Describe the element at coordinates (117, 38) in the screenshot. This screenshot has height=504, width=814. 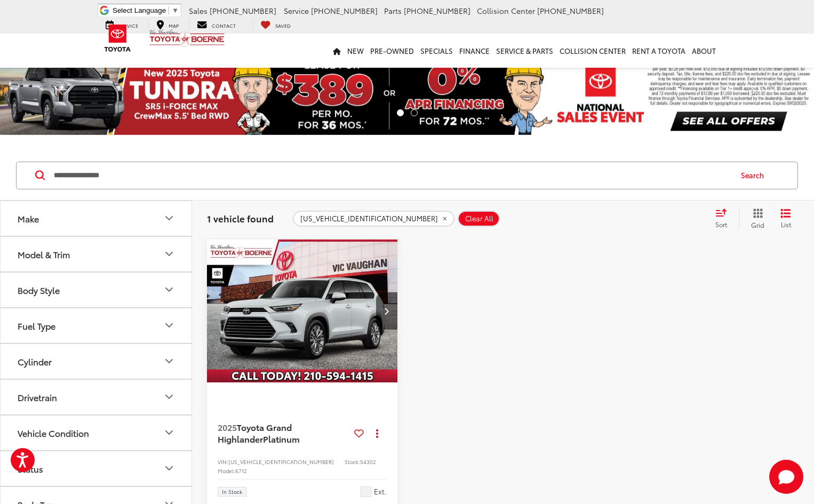
I see `img: Toyota` at that location.